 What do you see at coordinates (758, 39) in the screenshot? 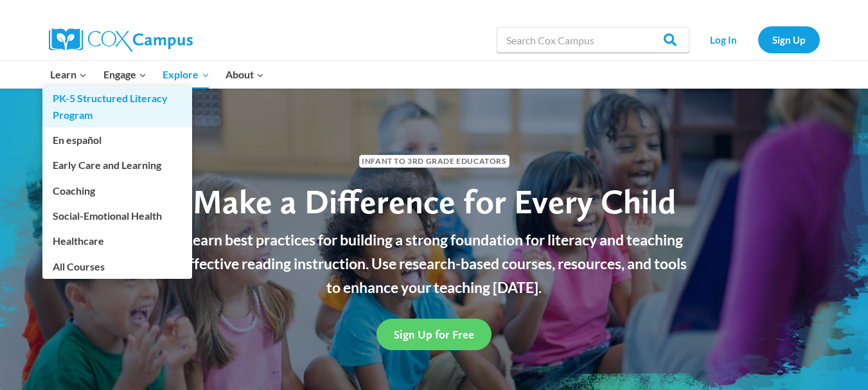
I see `nav: Secondary Navigation` at bounding box center [758, 39].